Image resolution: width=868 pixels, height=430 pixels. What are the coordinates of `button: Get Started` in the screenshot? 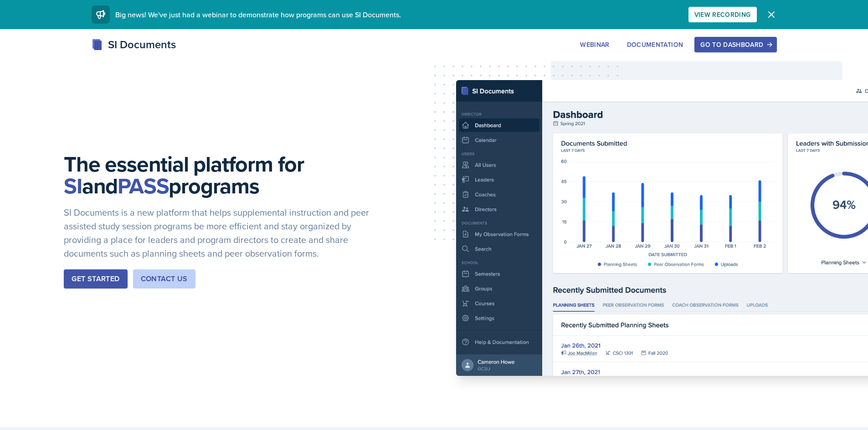 It's located at (95, 279).